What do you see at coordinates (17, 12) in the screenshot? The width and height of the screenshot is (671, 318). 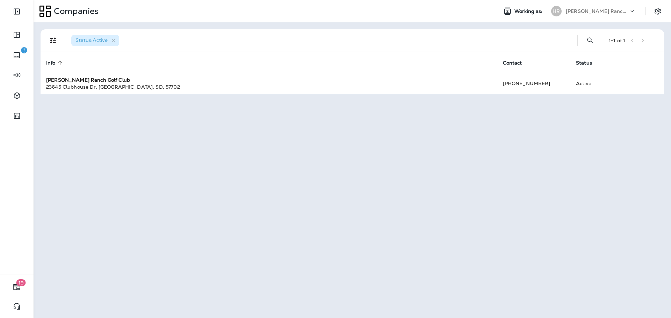 I see `button: Expand Sidebar` at bounding box center [17, 12].